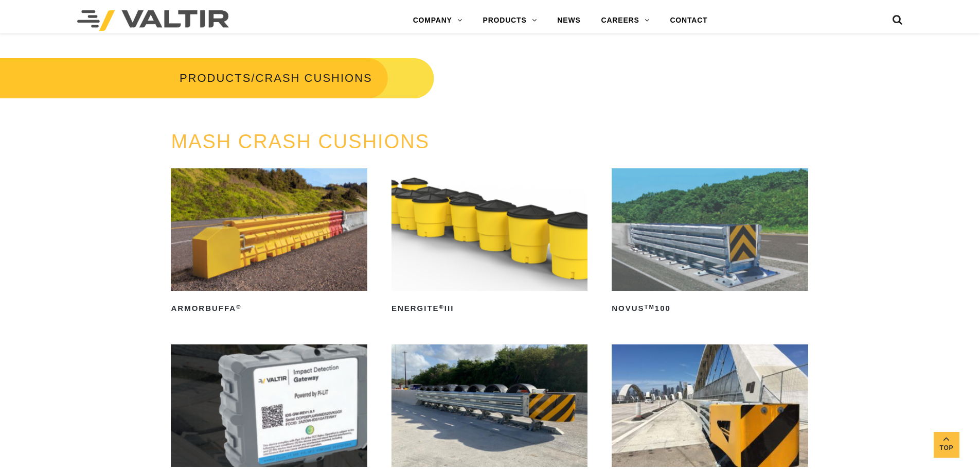  Describe the element at coordinates (489, 242) in the screenshot. I see `a: ENERGITE®III` at that location.